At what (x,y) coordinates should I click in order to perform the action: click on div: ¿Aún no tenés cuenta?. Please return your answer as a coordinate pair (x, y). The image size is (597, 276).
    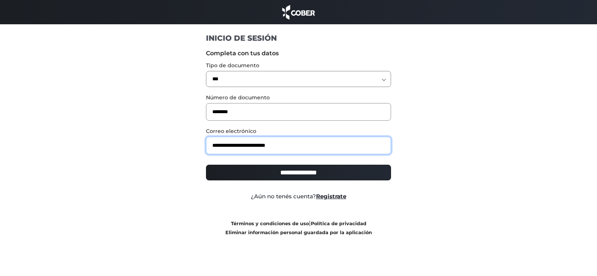
    Looking at the image, I should click on (299, 196).